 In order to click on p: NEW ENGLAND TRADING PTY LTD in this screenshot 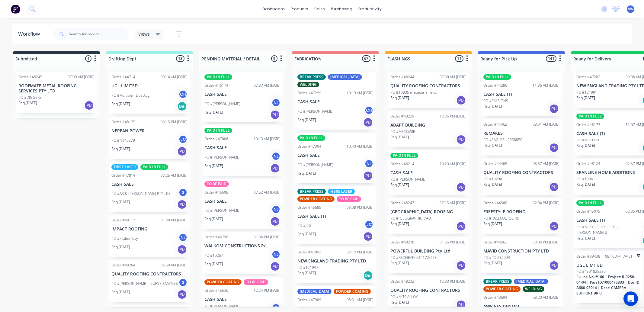, I will do `click(335, 261)`.